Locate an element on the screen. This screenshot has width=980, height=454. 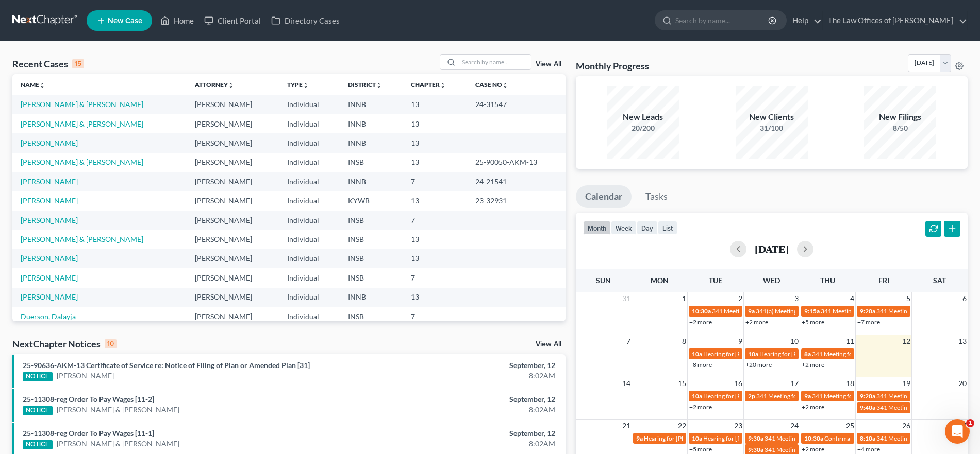
td: 23-32931 is located at coordinates (516, 200).